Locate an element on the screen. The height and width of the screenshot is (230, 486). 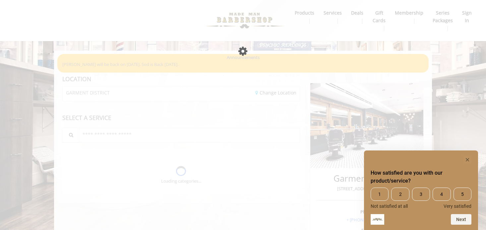
span: 2 is located at coordinates (400, 194).